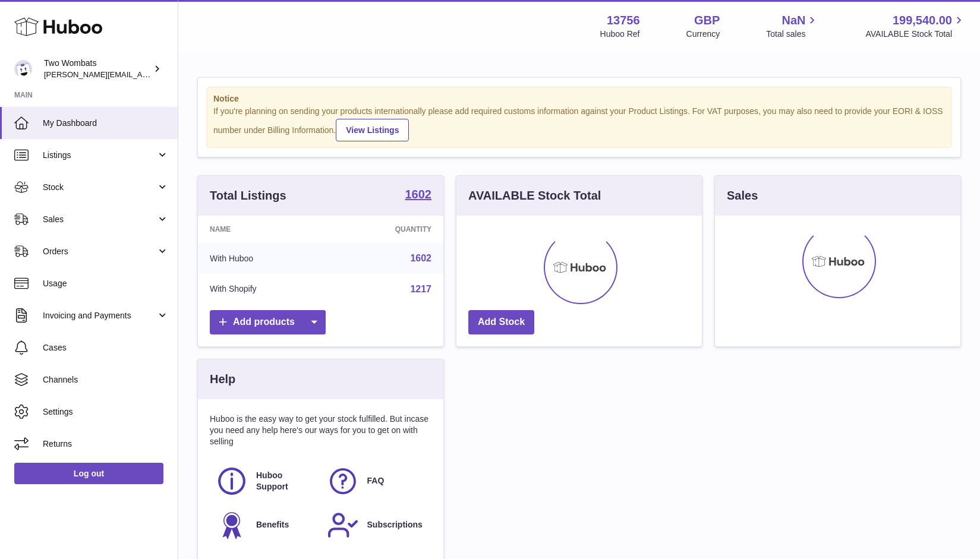 This screenshot has height=559, width=980. I want to click on h3: Total Listings, so click(248, 196).